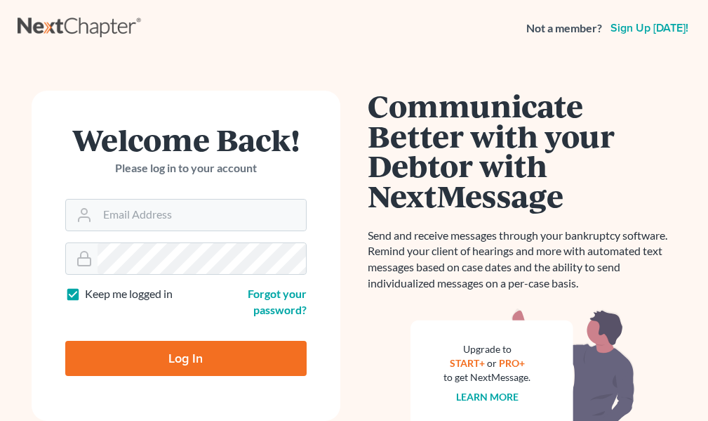  I want to click on a: START+, so click(468, 362).